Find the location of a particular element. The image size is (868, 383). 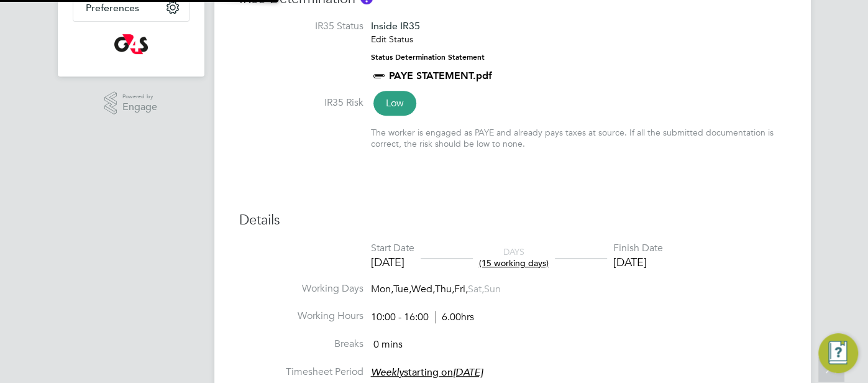

span: Preferences is located at coordinates (113, 8).